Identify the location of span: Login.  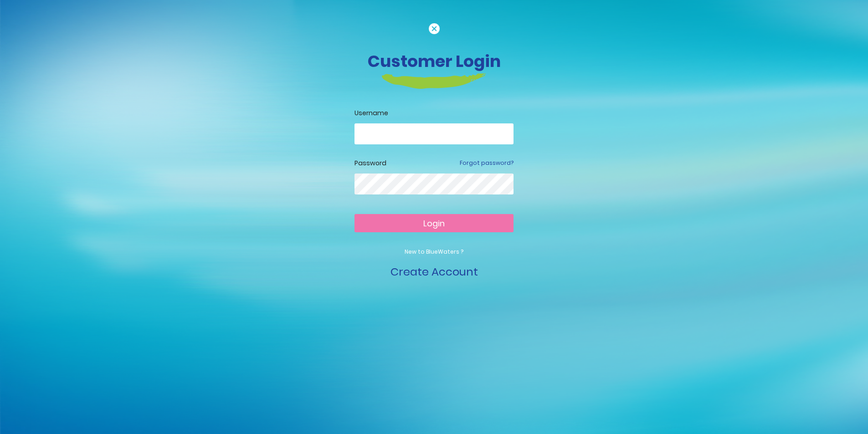
(434, 223).